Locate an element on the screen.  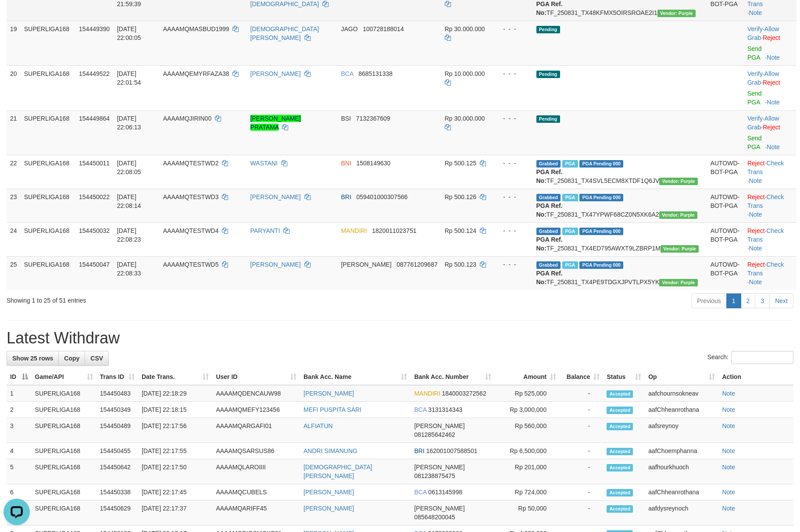
span: Copy 081238875475 to clipboard is located at coordinates (434, 476).